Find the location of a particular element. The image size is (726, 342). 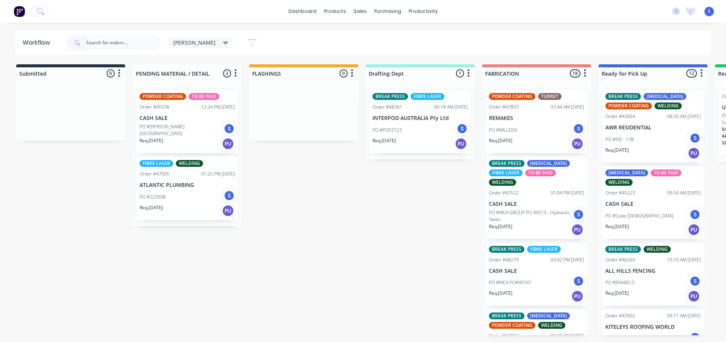

p: PO #MILLEEN is located at coordinates (503, 130).